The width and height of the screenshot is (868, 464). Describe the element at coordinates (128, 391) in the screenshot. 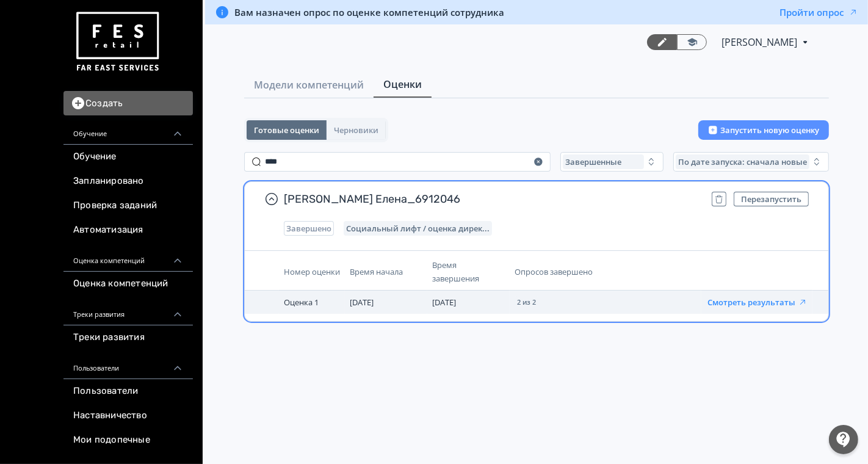

I see `a: Пользователи` at that location.